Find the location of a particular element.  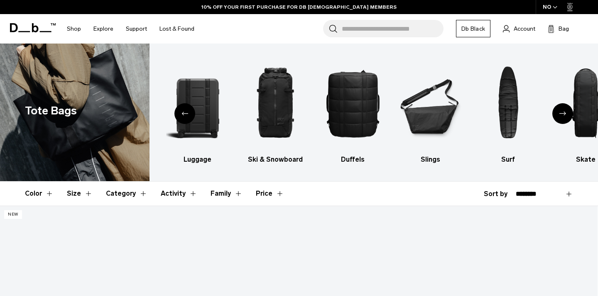

a: Account is located at coordinates (519, 29).